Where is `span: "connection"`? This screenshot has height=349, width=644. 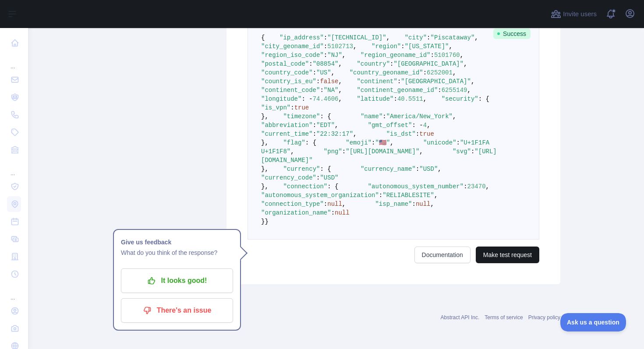 span: "connection" is located at coordinates (305, 187).